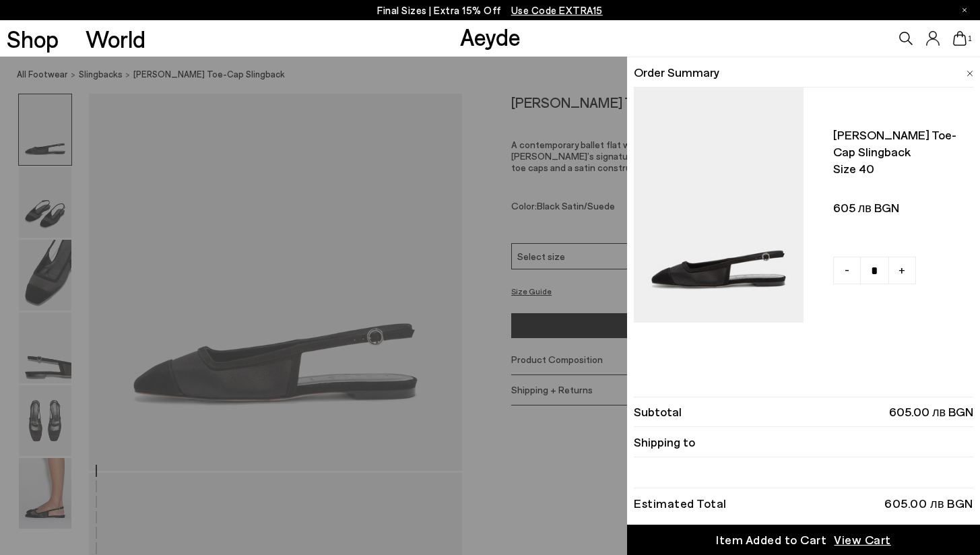 The height and width of the screenshot is (555, 980). What do you see at coordinates (718, 205) in the screenshot?
I see `img: AEYDE-GERALDINE-CAP-SATIN-KID-SUEDE-LEATHER-BLACK-1_900x.jpg` at bounding box center [718, 205].